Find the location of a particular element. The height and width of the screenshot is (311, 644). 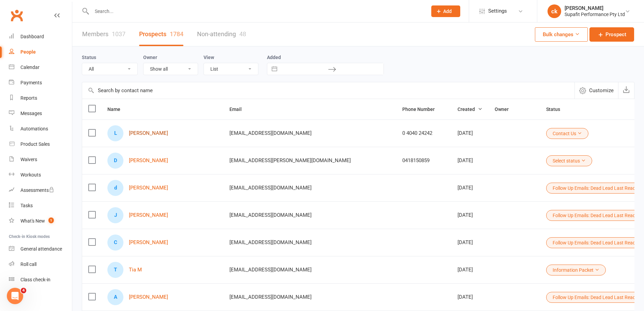

a: Roll call is located at coordinates (40, 264).